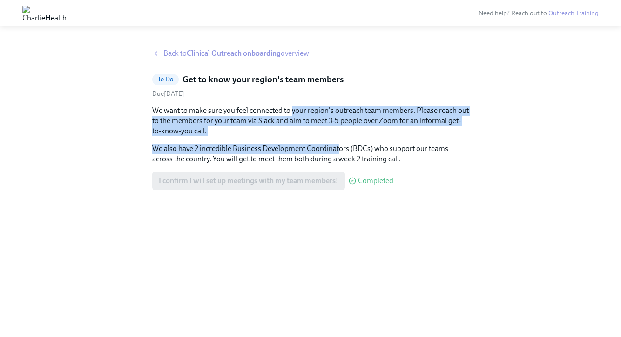  What do you see at coordinates (376, 181) in the screenshot?
I see `span: Completed` at bounding box center [376, 181].